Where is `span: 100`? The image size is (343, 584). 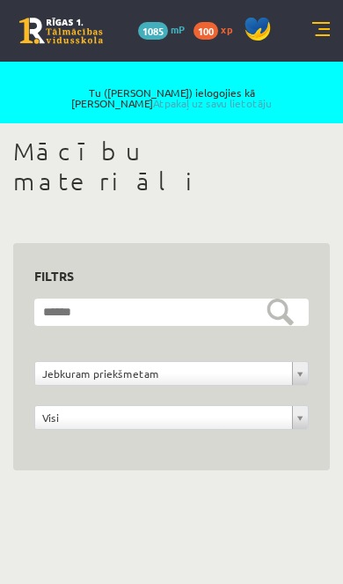 span: 100 is located at coordinates (206, 31).